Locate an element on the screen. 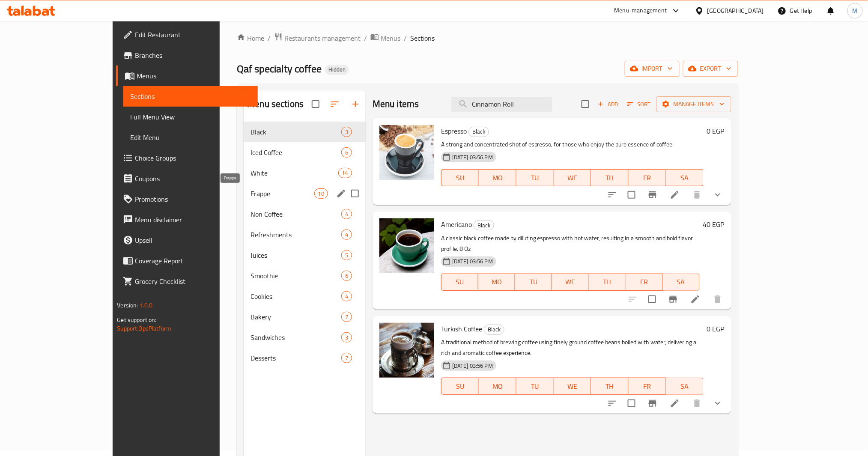 The width and height of the screenshot is (868, 456). span: Coverage Report is located at coordinates (193, 260).